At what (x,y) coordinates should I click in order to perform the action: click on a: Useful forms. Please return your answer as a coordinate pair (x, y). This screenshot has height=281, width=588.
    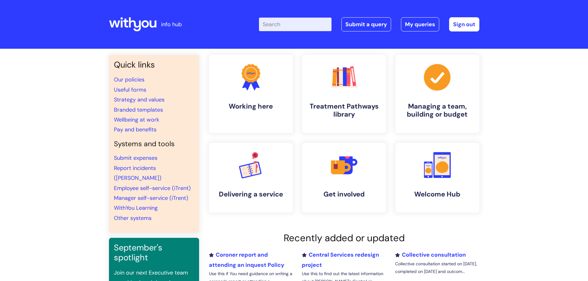
    Looking at the image, I should click on (130, 90).